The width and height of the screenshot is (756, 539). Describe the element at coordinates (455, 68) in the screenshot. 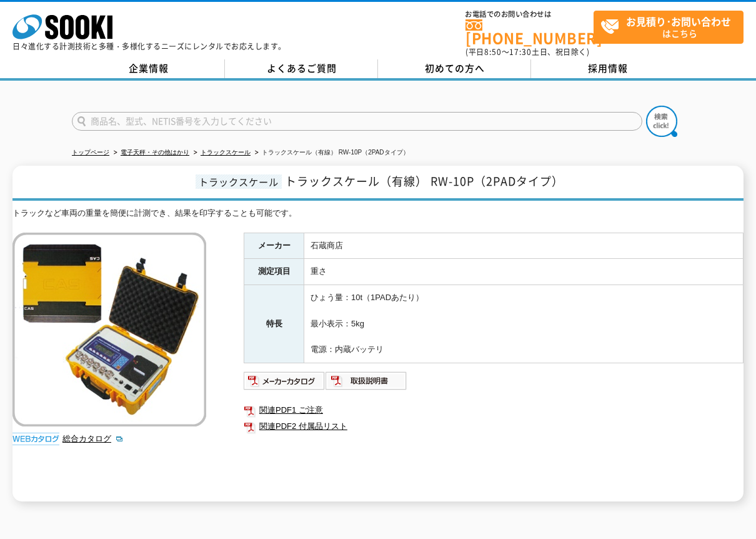

I see `span: 初めての方へ` at that location.